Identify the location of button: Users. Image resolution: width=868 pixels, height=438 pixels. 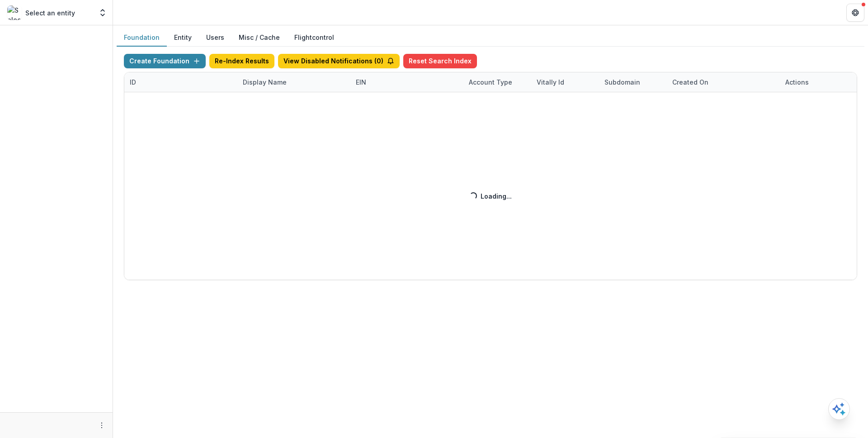
(215, 37).